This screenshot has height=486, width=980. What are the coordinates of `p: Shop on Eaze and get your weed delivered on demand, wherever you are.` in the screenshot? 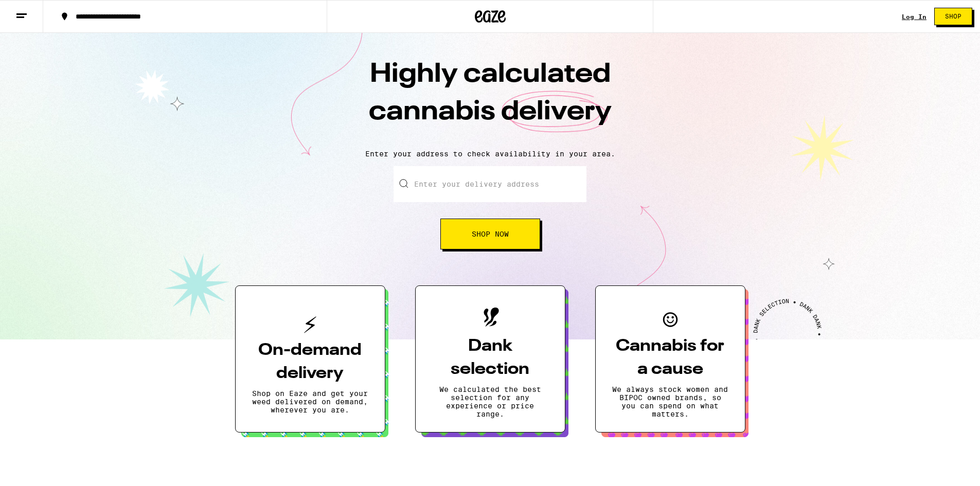 It's located at (310, 401).